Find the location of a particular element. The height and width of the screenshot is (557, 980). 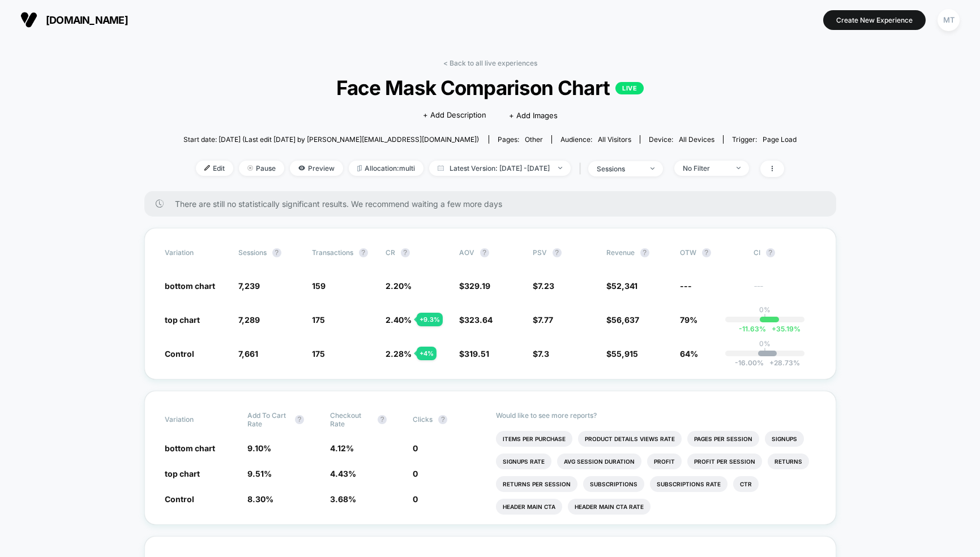

li: Header Main Cta Rate is located at coordinates (609, 507).